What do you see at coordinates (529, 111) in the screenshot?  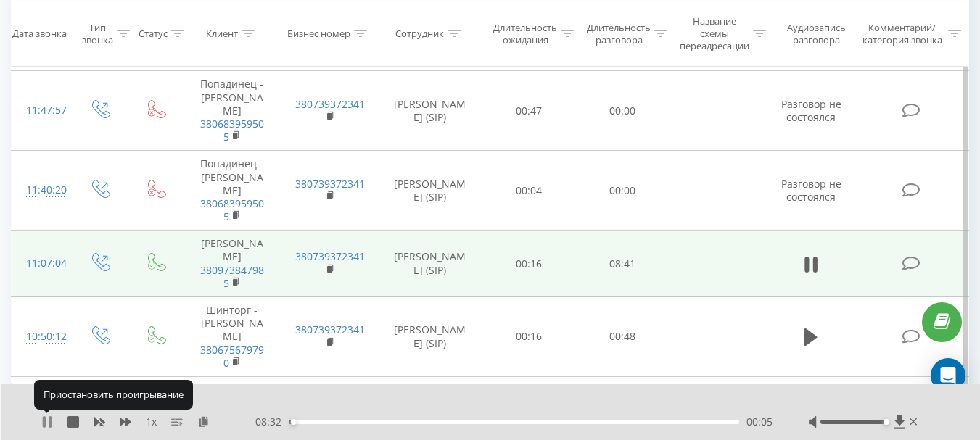 I see `td: 00:47` at bounding box center [529, 111].